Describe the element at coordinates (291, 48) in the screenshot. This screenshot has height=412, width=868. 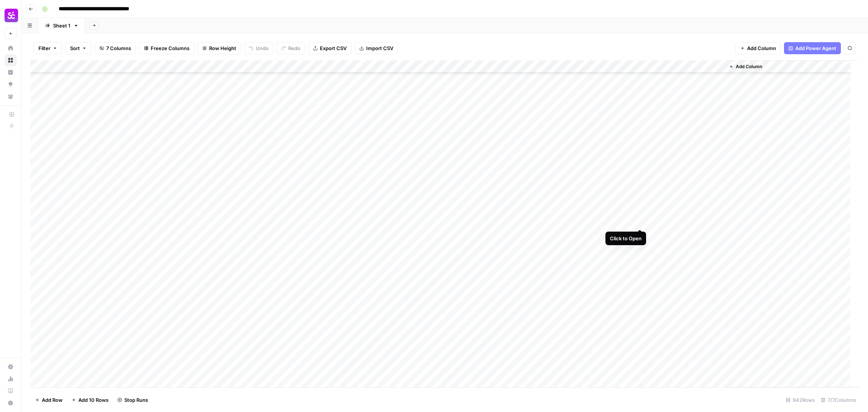
I see `button: Redo` at that location.